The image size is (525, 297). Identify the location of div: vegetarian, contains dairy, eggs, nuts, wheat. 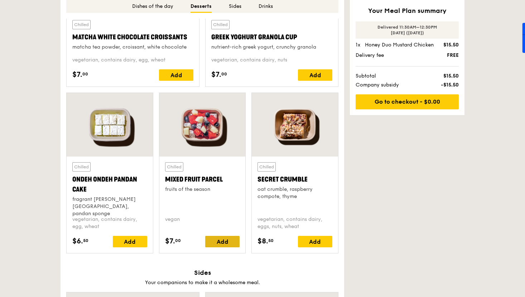
(295, 223).